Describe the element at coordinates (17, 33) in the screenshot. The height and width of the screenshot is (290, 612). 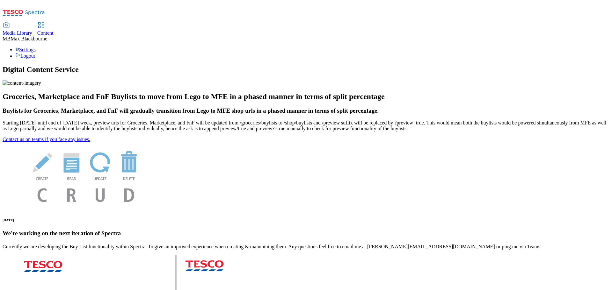
I see `span: Media Library` at that location.